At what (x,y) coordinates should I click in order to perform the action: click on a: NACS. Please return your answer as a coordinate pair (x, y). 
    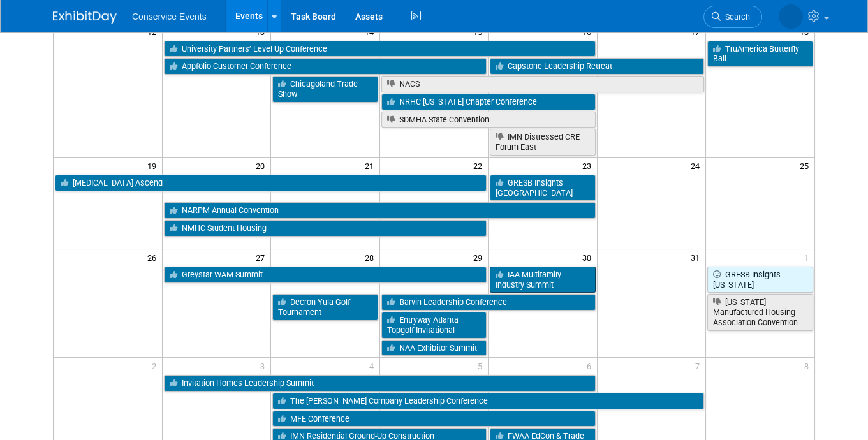
    Looking at the image, I should click on (543, 84).